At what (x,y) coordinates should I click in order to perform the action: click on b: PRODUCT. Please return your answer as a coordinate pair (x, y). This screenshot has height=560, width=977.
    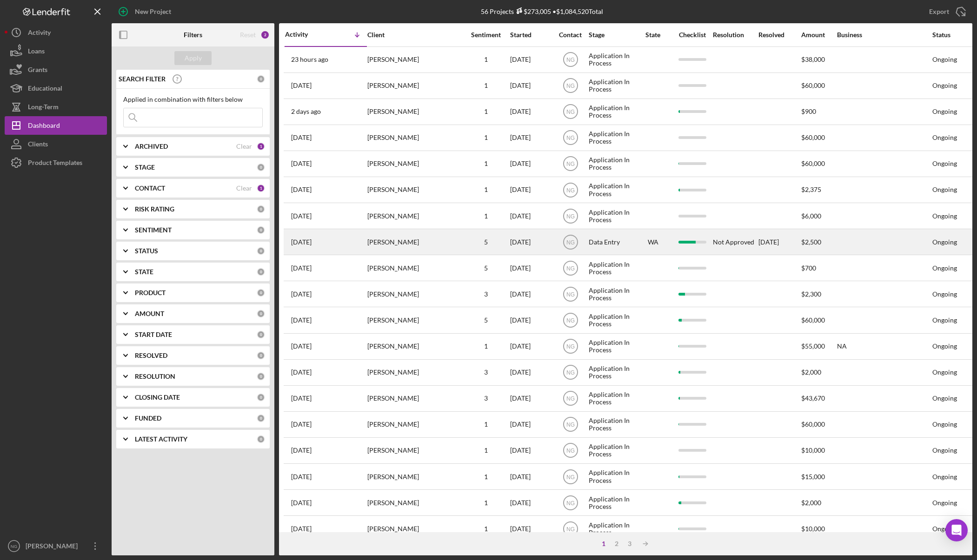
    Looking at the image, I should click on (150, 293).